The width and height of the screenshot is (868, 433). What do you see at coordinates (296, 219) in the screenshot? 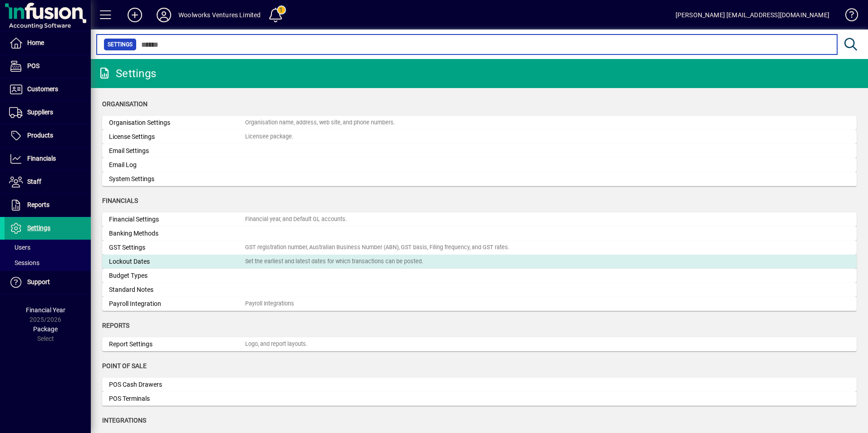
I see `div: Financial year, and Default GL accounts.` at bounding box center [296, 219].